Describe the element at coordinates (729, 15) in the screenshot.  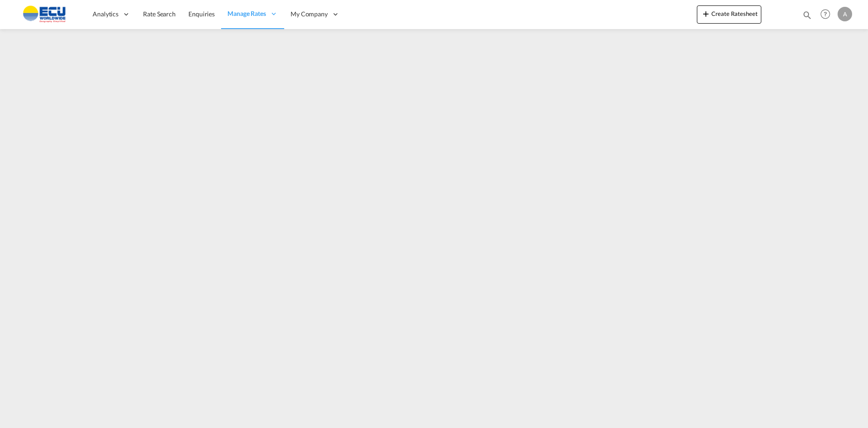
I see `button: icon-plus 400-fgCreate Ratesheet` at that location.